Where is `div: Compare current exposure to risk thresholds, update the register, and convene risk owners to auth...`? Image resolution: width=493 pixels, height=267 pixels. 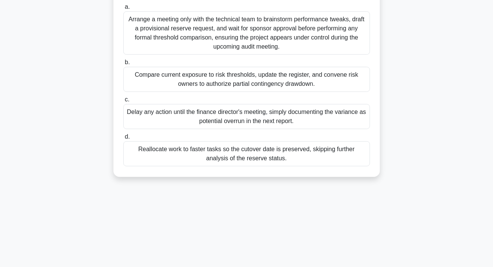
div: Compare current exposure to risk thresholds, update the register, and convene risk owners to auth... is located at coordinates (246, 80).